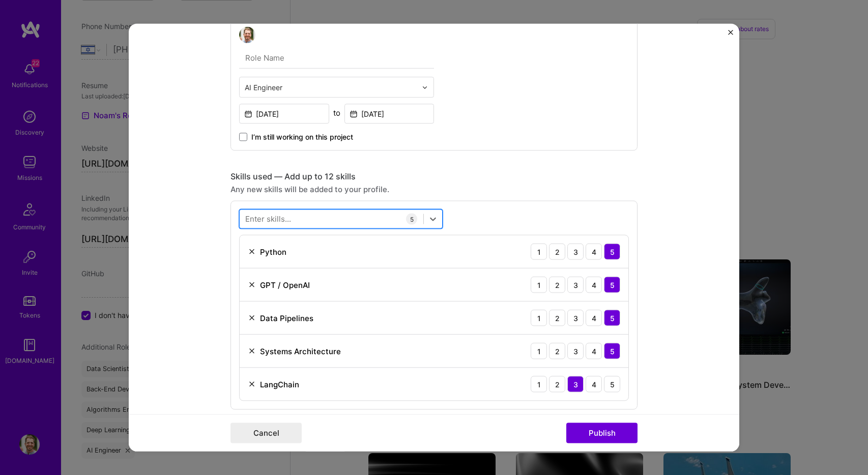 Image resolution: width=868 pixels, height=475 pixels. What do you see at coordinates (268, 218) in the screenshot?
I see `div: Enter skills...` at bounding box center [268, 218].